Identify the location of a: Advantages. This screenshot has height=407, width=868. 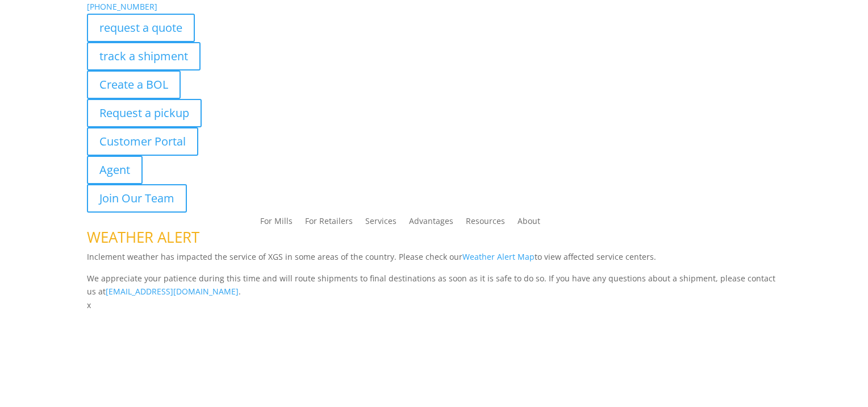
(432, 223).